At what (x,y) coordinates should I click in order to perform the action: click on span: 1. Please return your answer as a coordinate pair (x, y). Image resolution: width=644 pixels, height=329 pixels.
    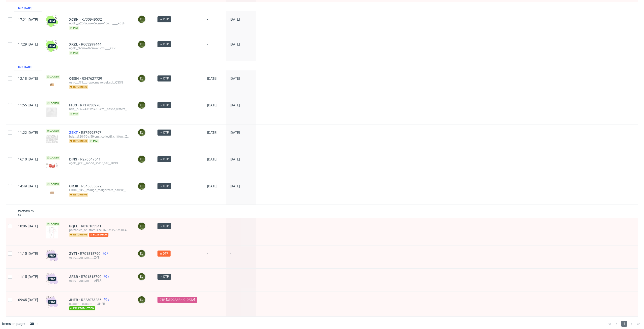
    Looking at the image, I should click on (625, 324).